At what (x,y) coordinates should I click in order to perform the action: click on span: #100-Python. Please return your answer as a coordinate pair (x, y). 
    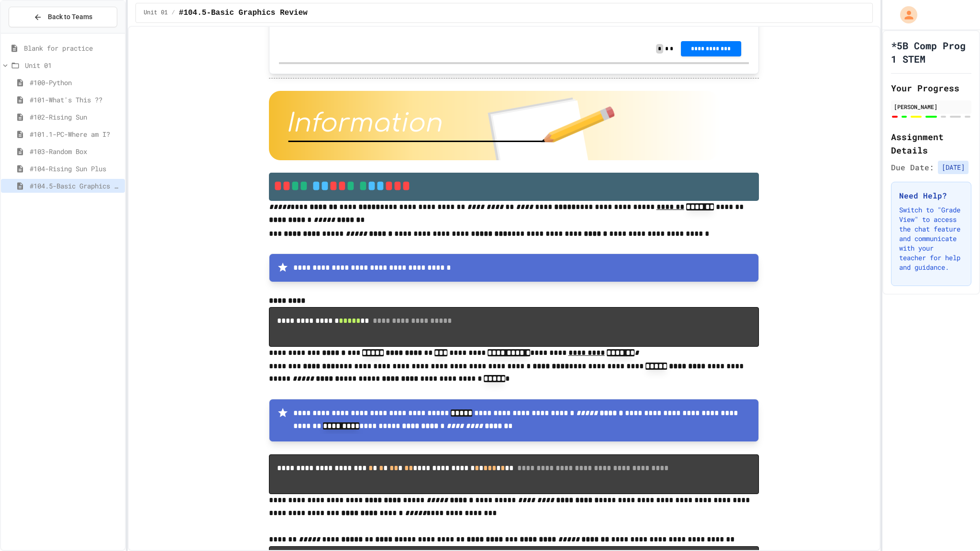
    Looking at the image, I should click on (75, 82).